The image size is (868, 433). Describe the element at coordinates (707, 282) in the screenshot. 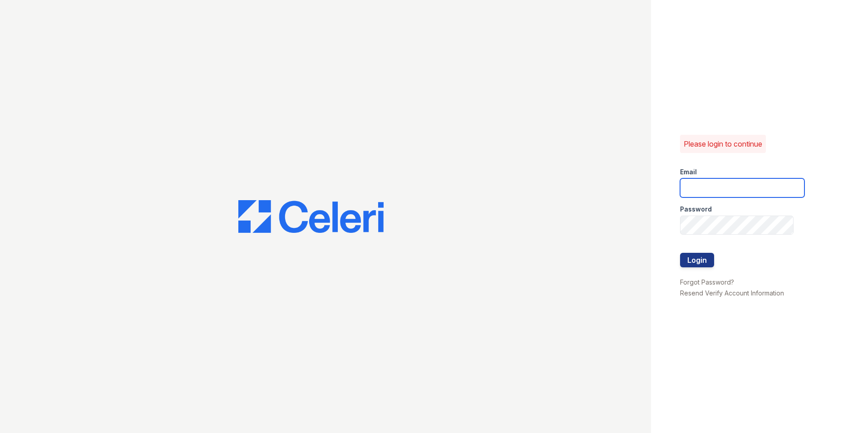

I see `a: Forgot Password?` at that location.